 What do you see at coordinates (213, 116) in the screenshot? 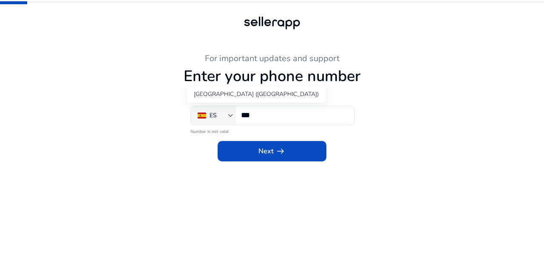
I see `div: ES` at bounding box center [213, 116].